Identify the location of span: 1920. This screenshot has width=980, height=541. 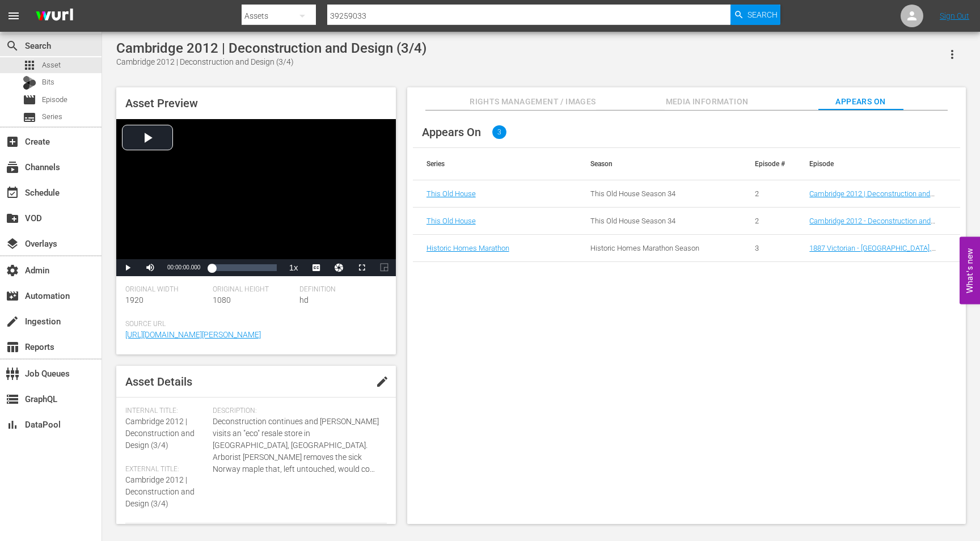
(135, 300).